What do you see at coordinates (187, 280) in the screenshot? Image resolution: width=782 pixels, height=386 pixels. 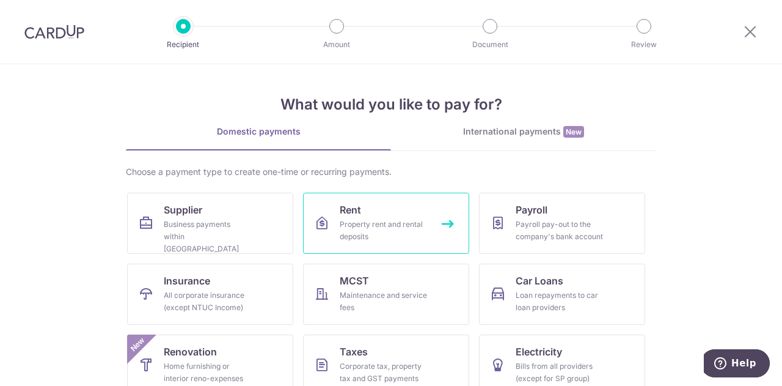 I see `span: Insurance` at bounding box center [187, 280].